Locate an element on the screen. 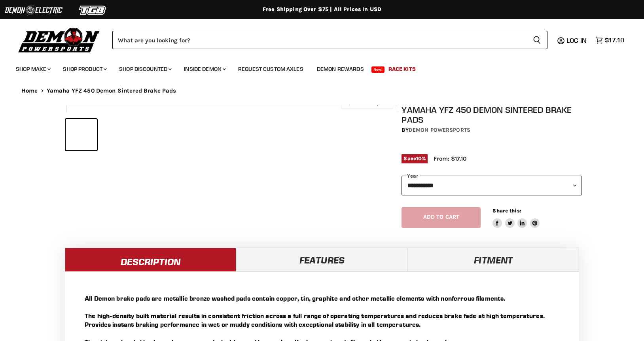  a: Log in is located at coordinates (577, 40).